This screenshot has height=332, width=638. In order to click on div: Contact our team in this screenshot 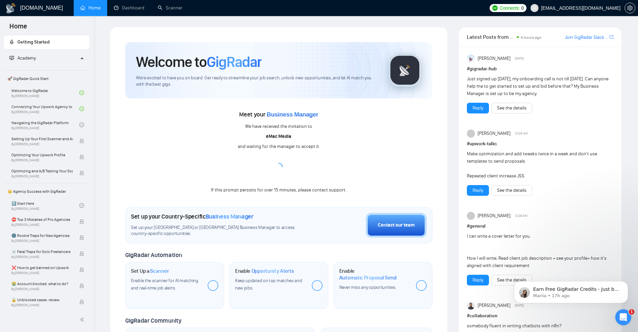, I will do `click(396, 225)`.